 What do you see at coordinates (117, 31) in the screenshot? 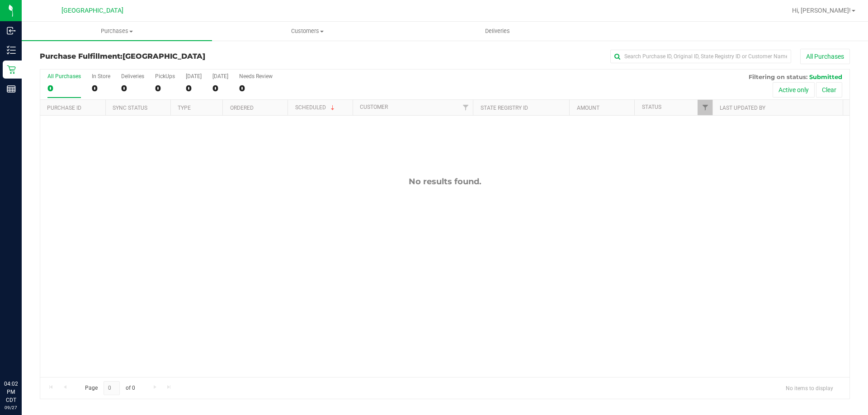
I see `a: Purchases` at bounding box center [117, 31].